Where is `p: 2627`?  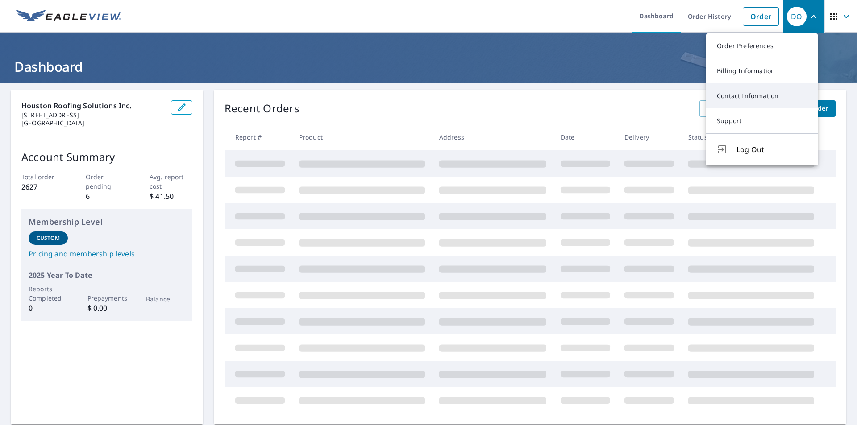 p: 2627 is located at coordinates (43, 187).